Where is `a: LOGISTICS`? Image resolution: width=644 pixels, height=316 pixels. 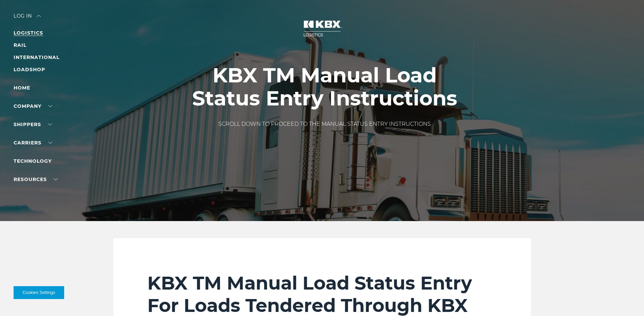 a: LOGISTICS is located at coordinates (28, 33).